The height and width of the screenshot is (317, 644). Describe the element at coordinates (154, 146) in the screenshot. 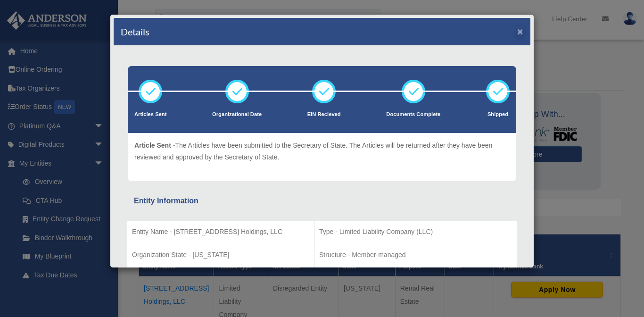

I see `span: Article Sent -` at that location.